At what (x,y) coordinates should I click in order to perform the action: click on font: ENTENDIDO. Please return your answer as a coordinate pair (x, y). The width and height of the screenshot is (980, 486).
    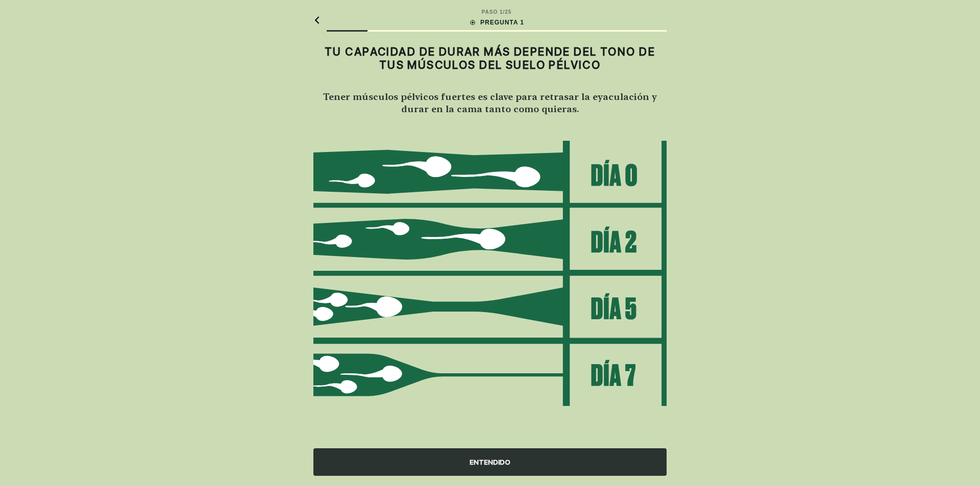
    Looking at the image, I should click on (490, 462).